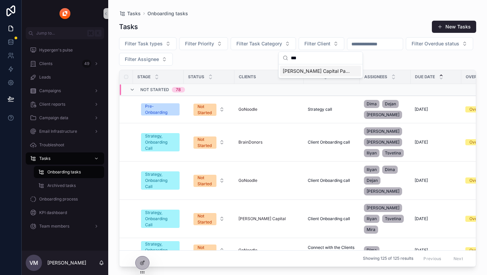 This screenshot has width=487, height=275. What do you see at coordinates (45, 77) in the screenshot?
I see `span: Leads` at bounding box center [45, 77].